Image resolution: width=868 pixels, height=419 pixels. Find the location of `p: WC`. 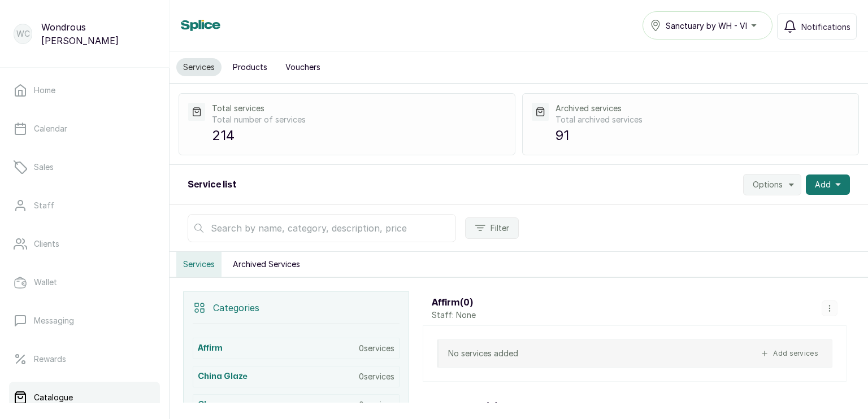

p: WC is located at coordinates (23, 34).